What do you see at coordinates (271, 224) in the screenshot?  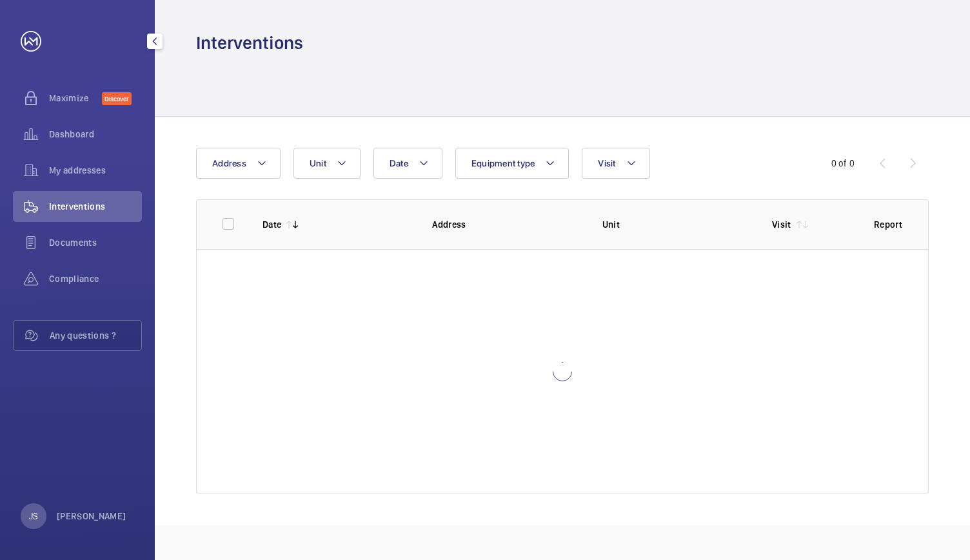 I see `p: Date` at bounding box center [271, 224].